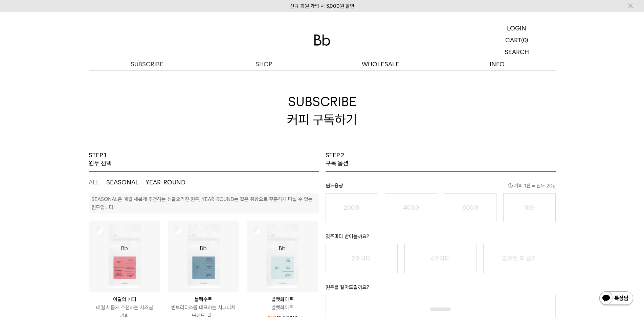  I want to click on p: (0), so click(524, 40).